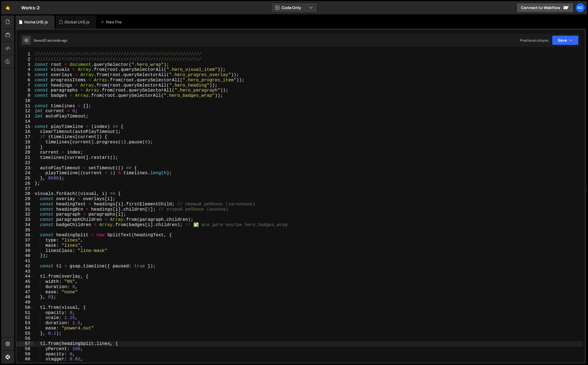 The width and height of the screenshot is (588, 365). I want to click on div: 33, so click(25, 220).